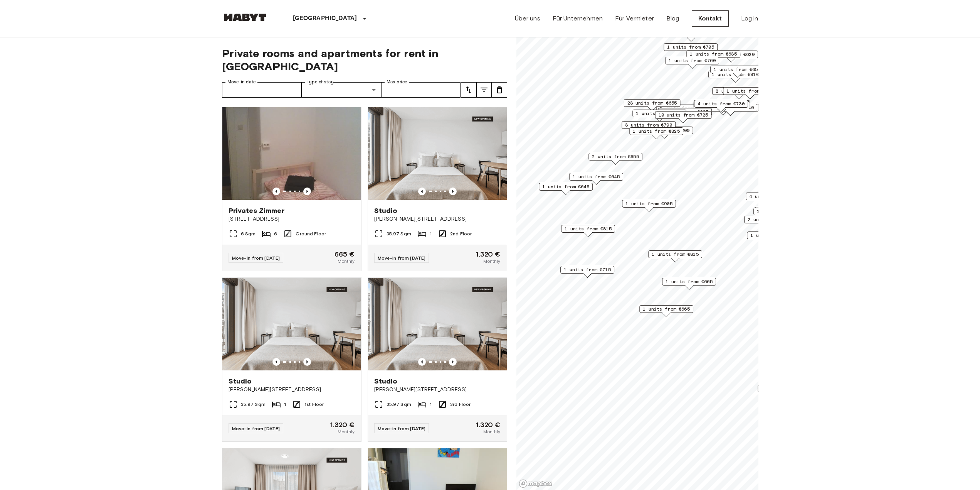  What do you see at coordinates (649, 125) in the screenshot?
I see `span: 3 units from €790` at bounding box center [649, 125].